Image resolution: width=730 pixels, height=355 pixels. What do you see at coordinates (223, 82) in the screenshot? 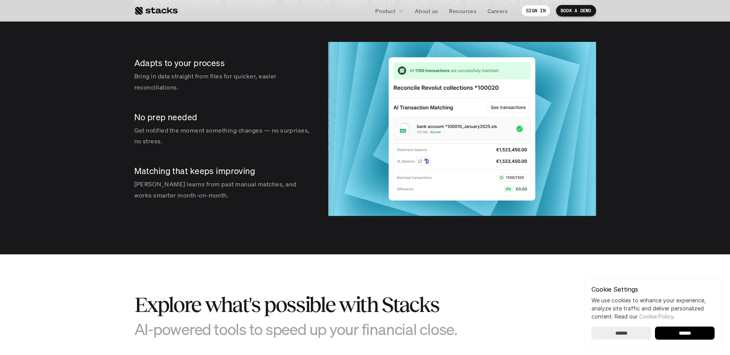
I see `p: Bring in data straight from files for quicker, easier reconciliations.` at bounding box center [223, 82].